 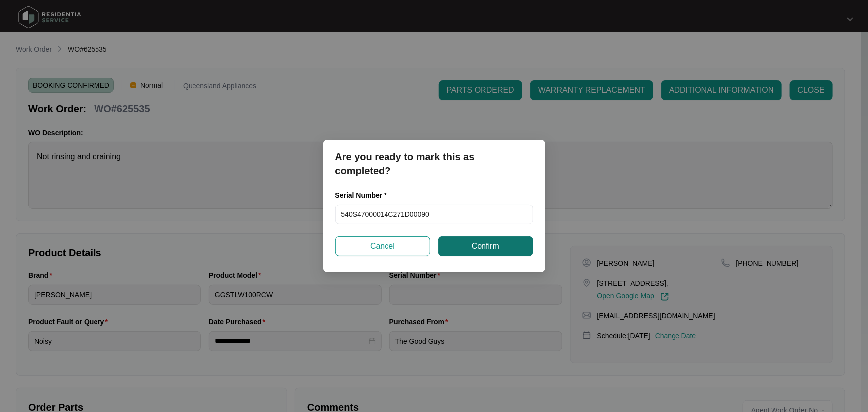 I want to click on span: Confirm, so click(x=486, y=246).